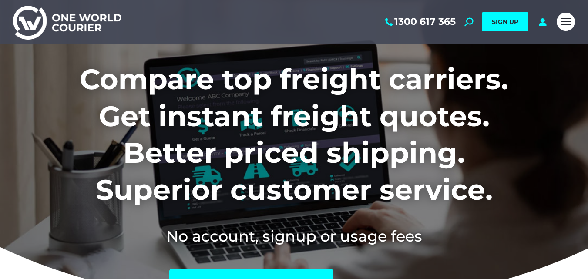 The image size is (588, 279). Describe the element at coordinates (294, 134) in the screenshot. I see `h1: Compare top freight carriers. Get instant freight quotes. Better priced shipping. Superior custom...` at that location.